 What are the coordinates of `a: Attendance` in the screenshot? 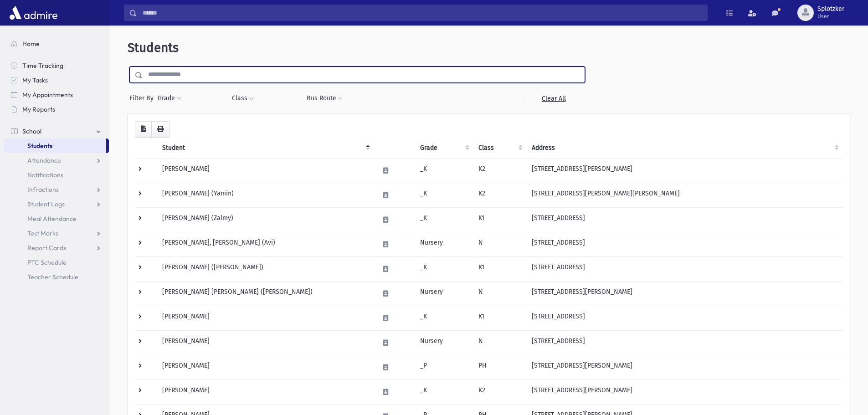 It's located at (56, 161).